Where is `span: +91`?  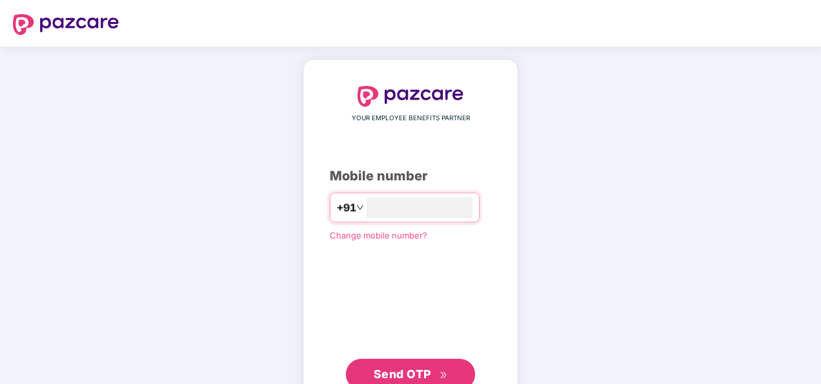 span: +91 is located at coordinates (346, 208).